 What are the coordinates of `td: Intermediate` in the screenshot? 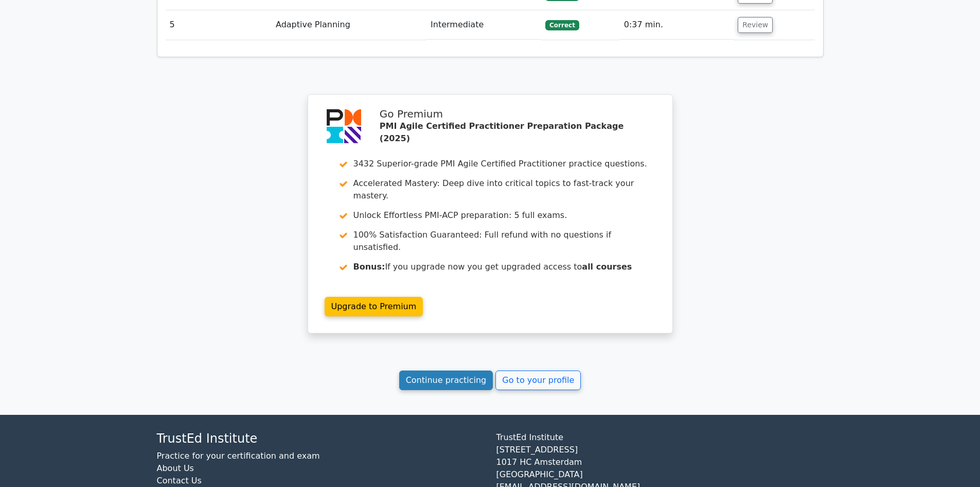 It's located at (484, 24).